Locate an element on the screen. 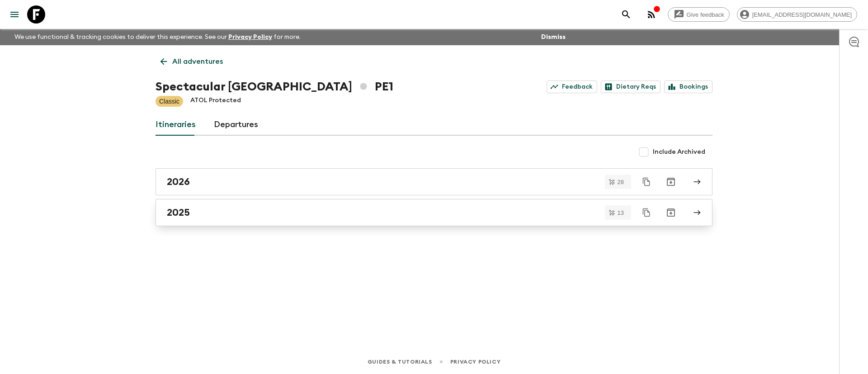 This screenshot has height=374, width=868. a: Feedback is located at coordinates (572, 87).